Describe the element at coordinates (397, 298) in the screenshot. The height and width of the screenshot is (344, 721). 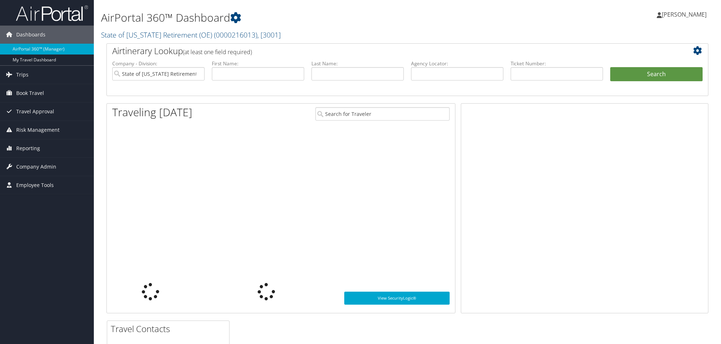
I see `a: View SecurityLogic®` at that location.